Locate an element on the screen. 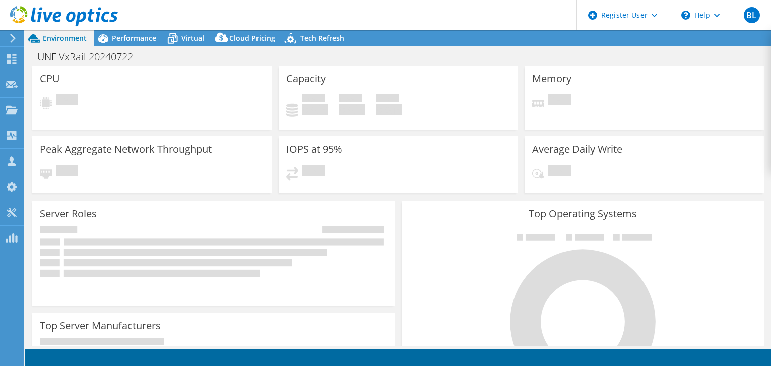  span: BL is located at coordinates (752, 15).